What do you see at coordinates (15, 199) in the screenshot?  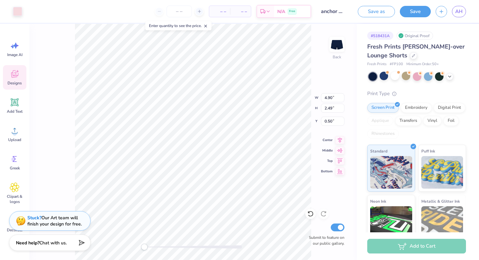 I see `span: Clipart & logos` at bounding box center [15, 199].